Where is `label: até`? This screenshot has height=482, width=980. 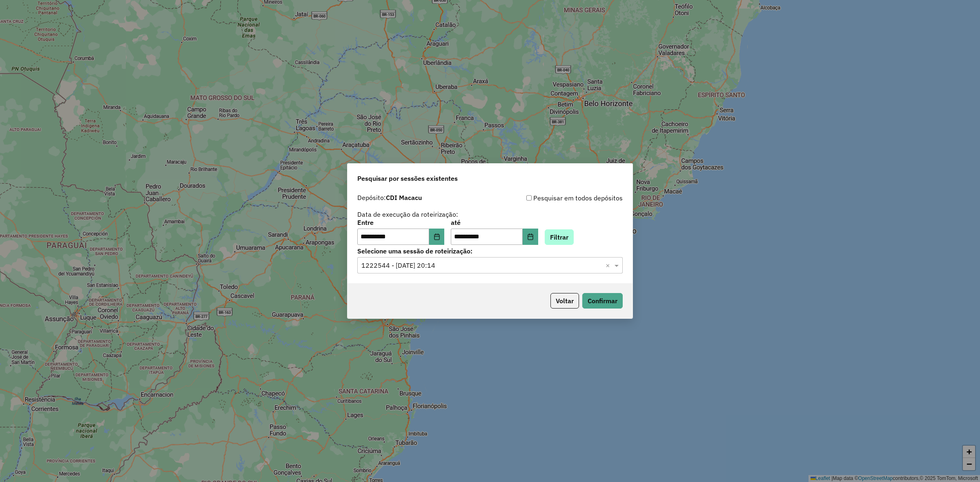 label: até is located at coordinates (494, 222).